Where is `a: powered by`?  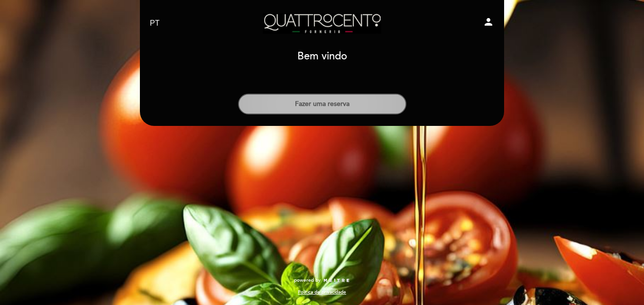
a: powered by is located at coordinates (322, 280).